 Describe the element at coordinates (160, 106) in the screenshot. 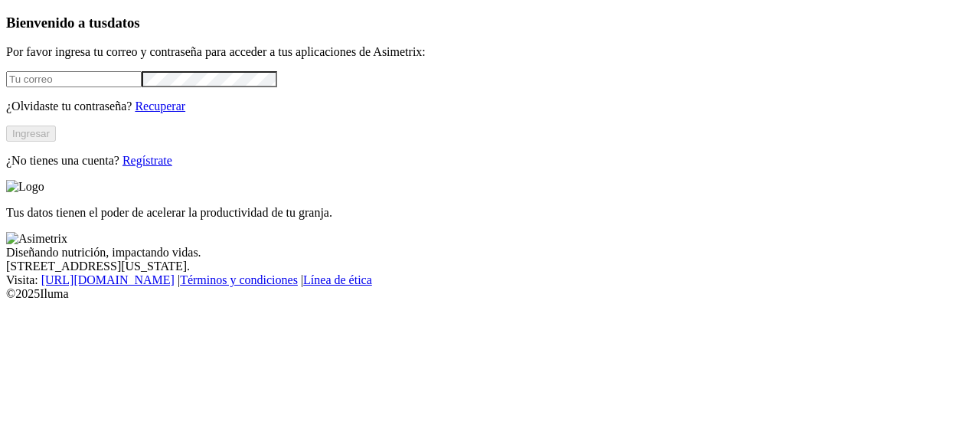

I see `a: Recuperar` at that location.